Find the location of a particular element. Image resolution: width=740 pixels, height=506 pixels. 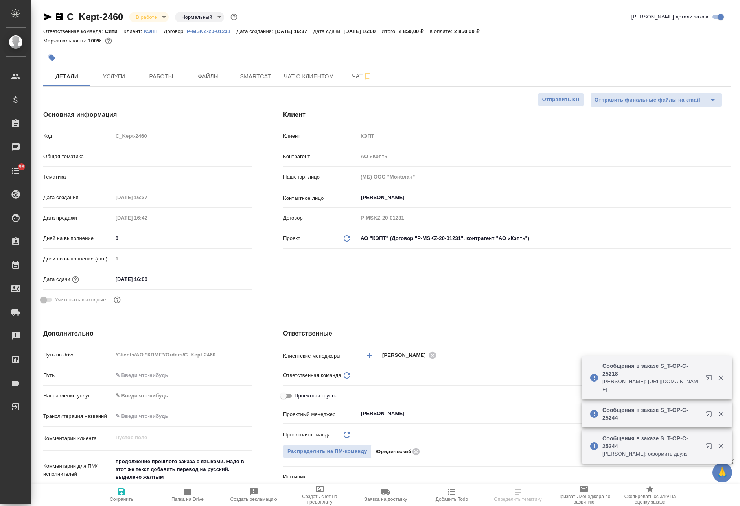

button: Добавить тэг is located at coordinates (52, 58).